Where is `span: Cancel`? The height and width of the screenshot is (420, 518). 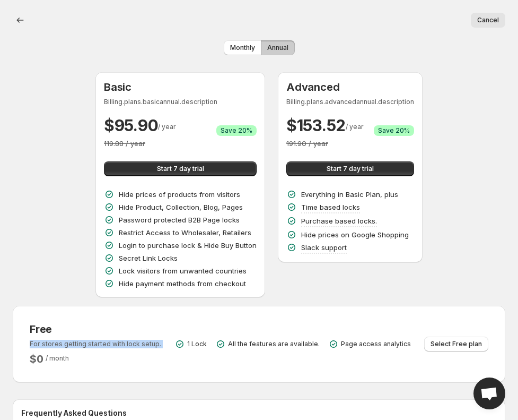 span: Cancel is located at coordinates (488, 21).